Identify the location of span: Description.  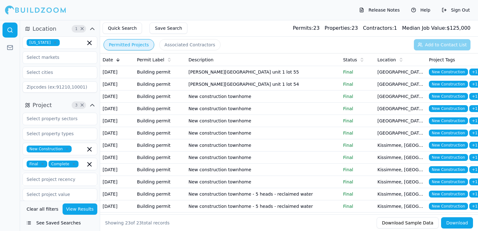
(201, 60).